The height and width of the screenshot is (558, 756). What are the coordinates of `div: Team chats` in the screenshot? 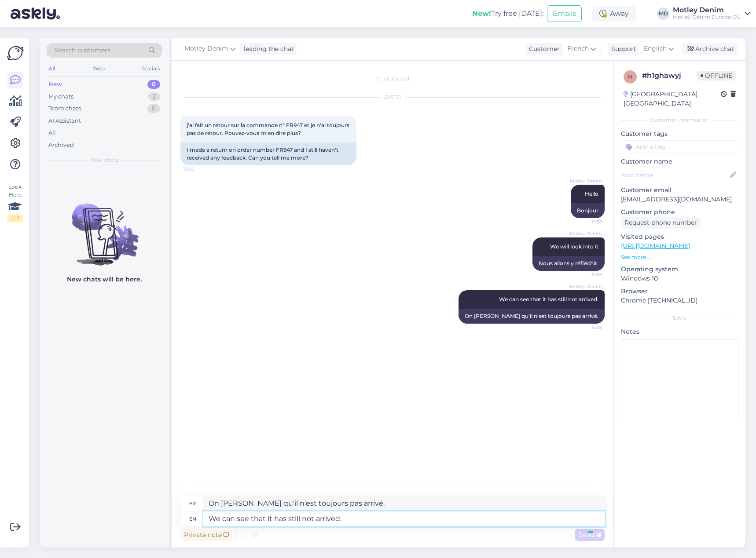 It's located at (65, 109).